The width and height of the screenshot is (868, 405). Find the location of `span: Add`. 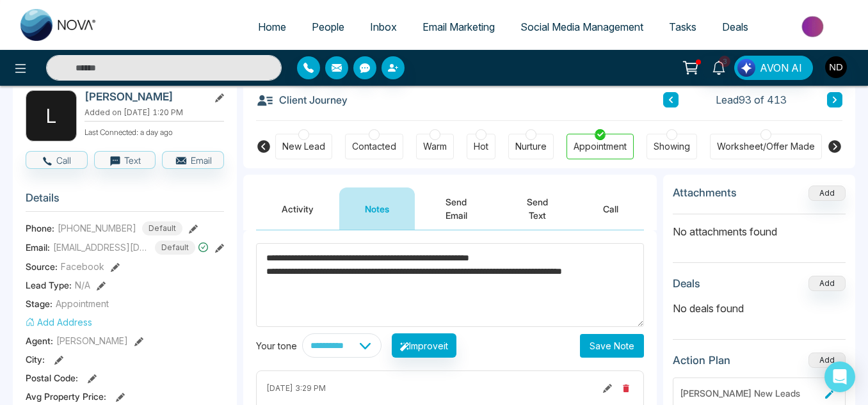

span: Add is located at coordinates (827, 192).